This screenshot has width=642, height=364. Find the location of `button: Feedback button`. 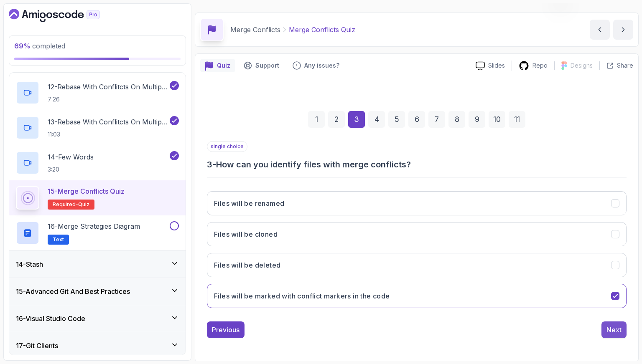

button: Feedback button is located at coordinates (316, 65).